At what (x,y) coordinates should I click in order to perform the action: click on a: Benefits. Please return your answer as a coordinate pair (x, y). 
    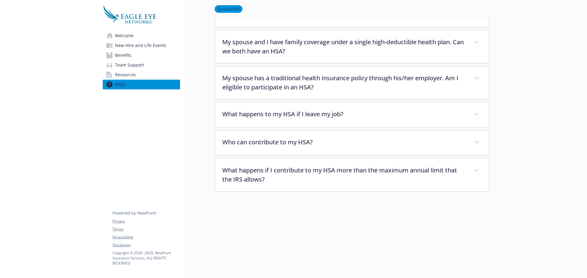
    Looking at the image, I should click on (141, 55).